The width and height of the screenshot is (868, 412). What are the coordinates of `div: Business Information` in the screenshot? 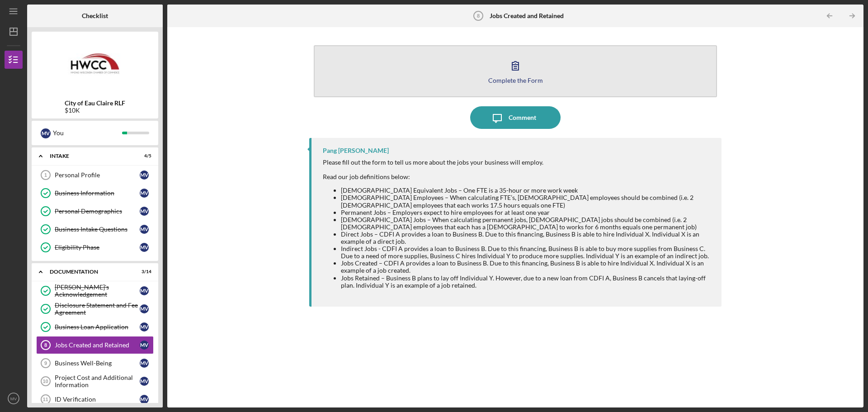 It's located at (98, 192).